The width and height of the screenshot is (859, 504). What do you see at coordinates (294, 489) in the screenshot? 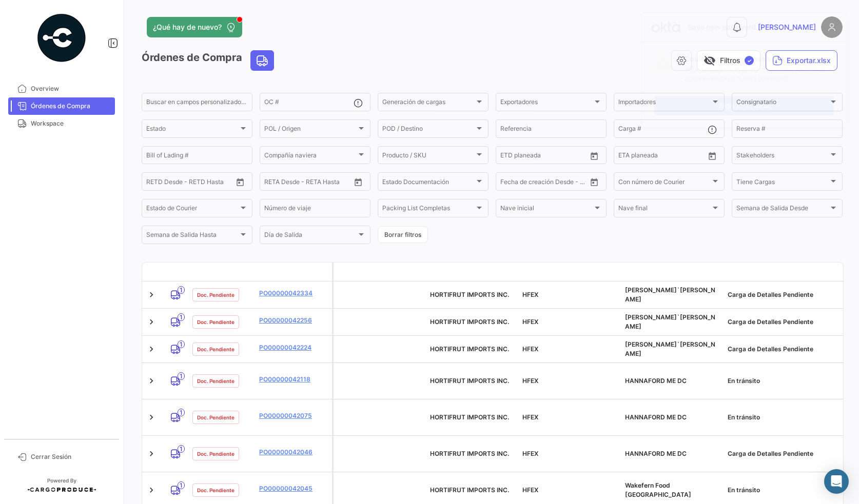
I see `a: PO00000042045` at bounding box center [294, 489].